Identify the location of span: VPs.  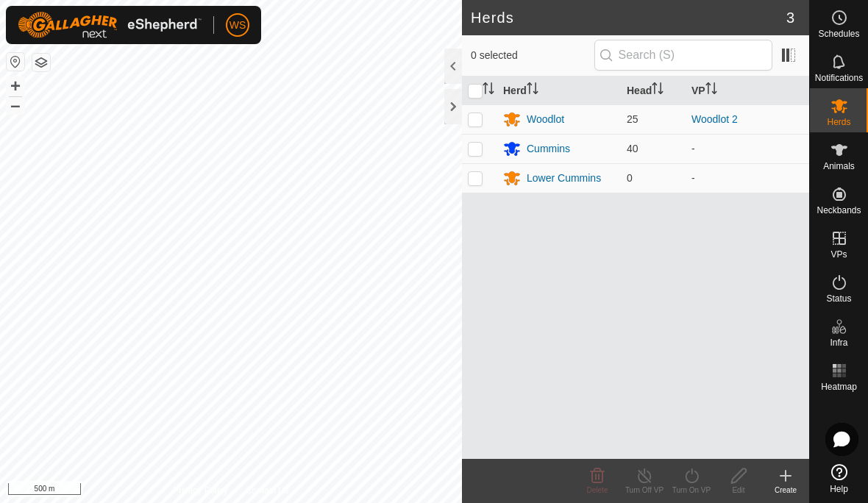
(838, 254).